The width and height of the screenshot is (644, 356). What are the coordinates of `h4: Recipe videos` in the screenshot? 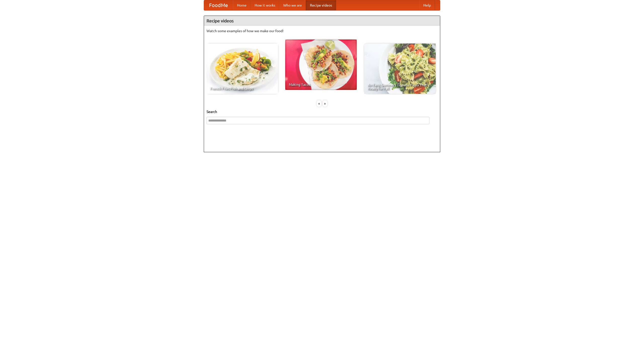 It's located at (322, 21).